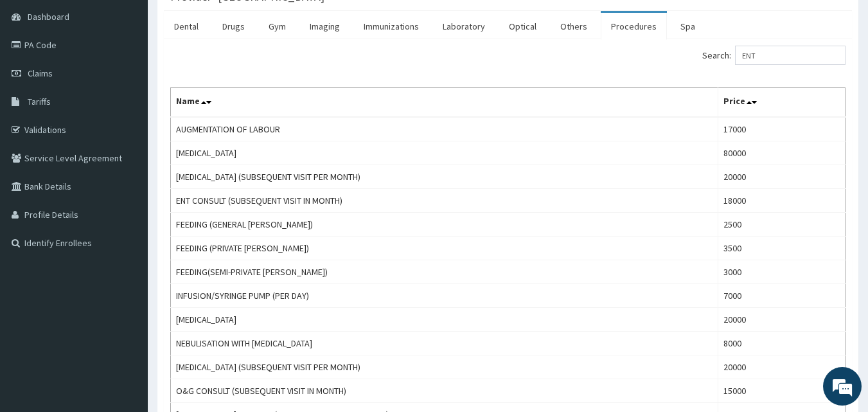  I want to click on a: Spa, so click(687, 26).